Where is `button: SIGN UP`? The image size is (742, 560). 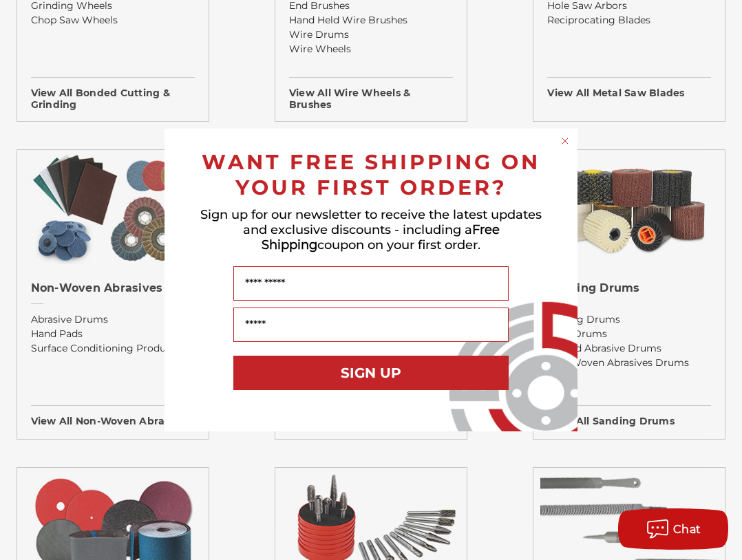
button: SIGN UP is located at coordinates (371, 373).